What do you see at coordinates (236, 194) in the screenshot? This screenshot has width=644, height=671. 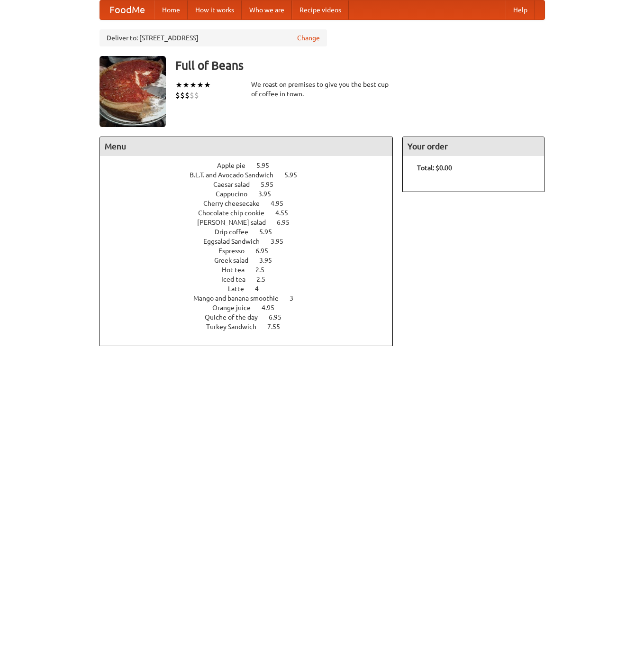 I see `span: Cappucino` at bounding box center [236, 194].